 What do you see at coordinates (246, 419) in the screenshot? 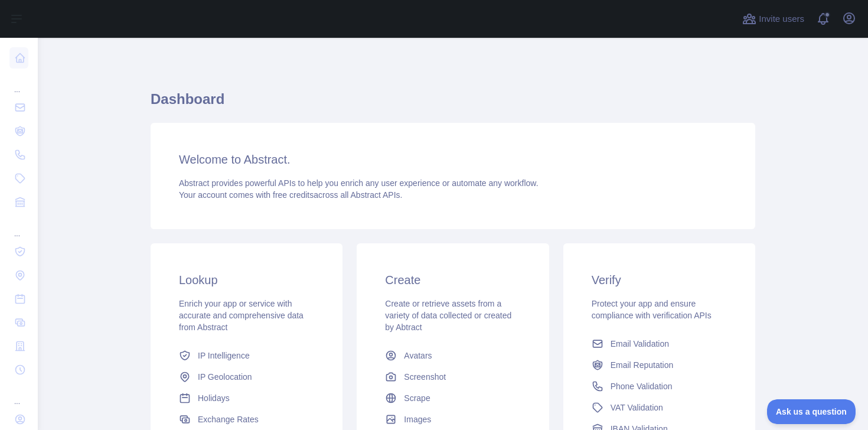
I see `a: Exchange Rates` at bounding box center [246, 419].